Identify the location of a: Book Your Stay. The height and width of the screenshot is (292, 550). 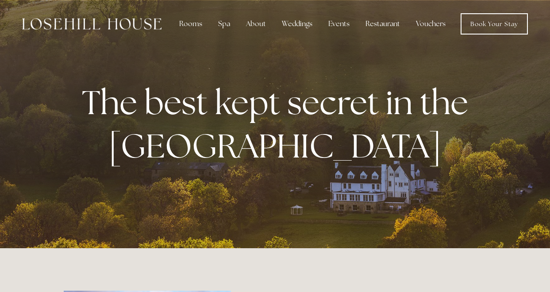
(494, 24).